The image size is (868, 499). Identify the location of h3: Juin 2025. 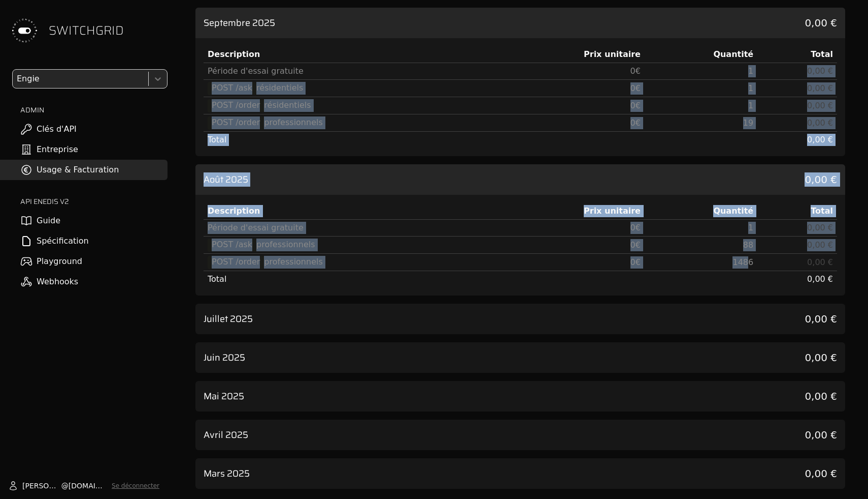
(224, 357).